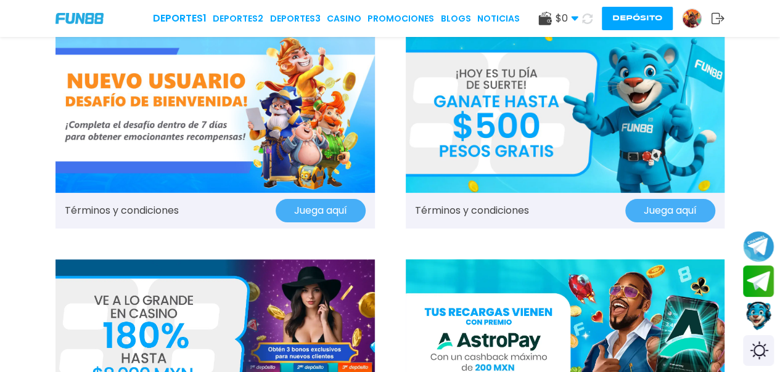 This screenshot has height=372, width=780. I want to click on div: Switch theme, so click(758, 351).